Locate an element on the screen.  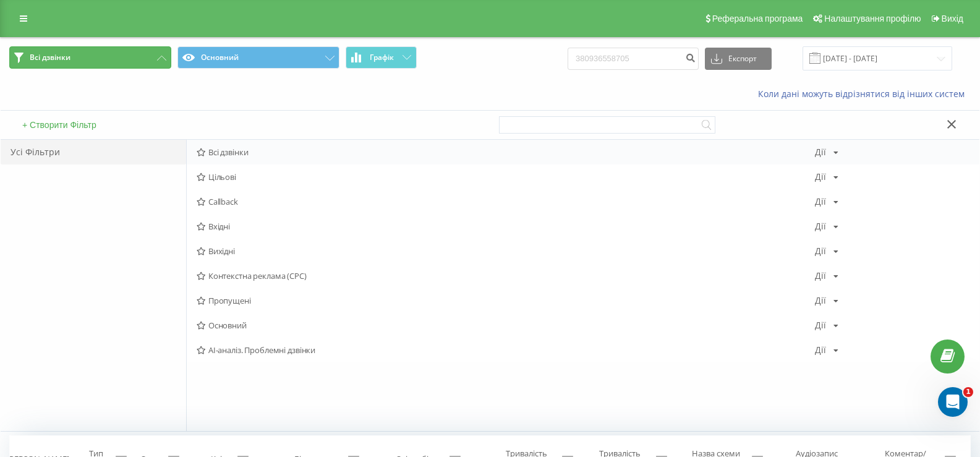
span: AI-аналіз. Проблемні дзвінки is located at coordinates (506, 351).